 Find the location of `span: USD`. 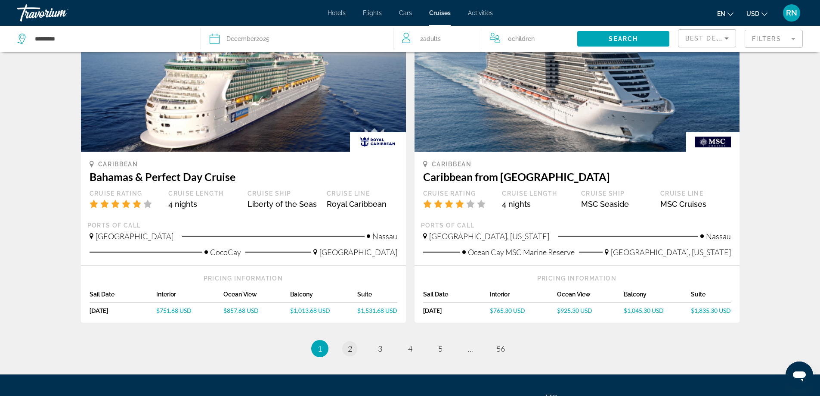

span: USD is located at coordinates (753, 14).